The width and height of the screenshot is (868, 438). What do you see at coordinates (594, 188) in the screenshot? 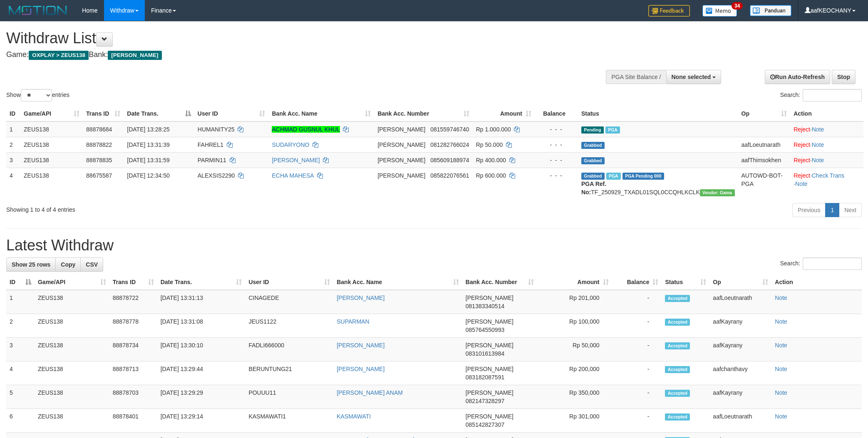
I see `b: PGA Ref. No:` at bounding box center [594, 188].